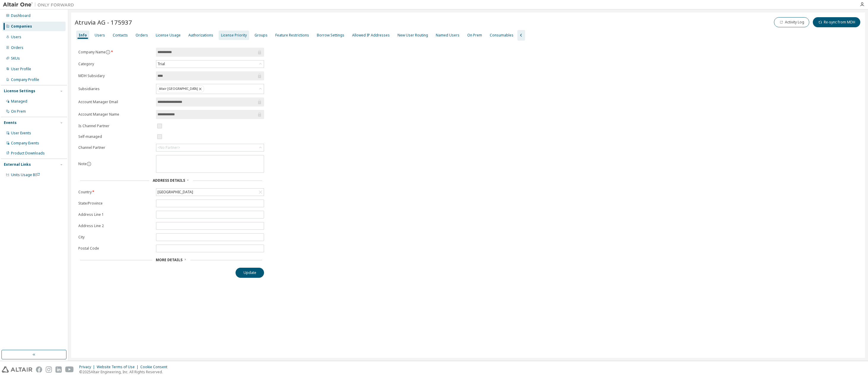 Image resolution: width=868 pixels, height=378 pixels. I want to click on p: © 2025 Altair Engineering, Inc. All Rights Reserved., so click(125, 372).